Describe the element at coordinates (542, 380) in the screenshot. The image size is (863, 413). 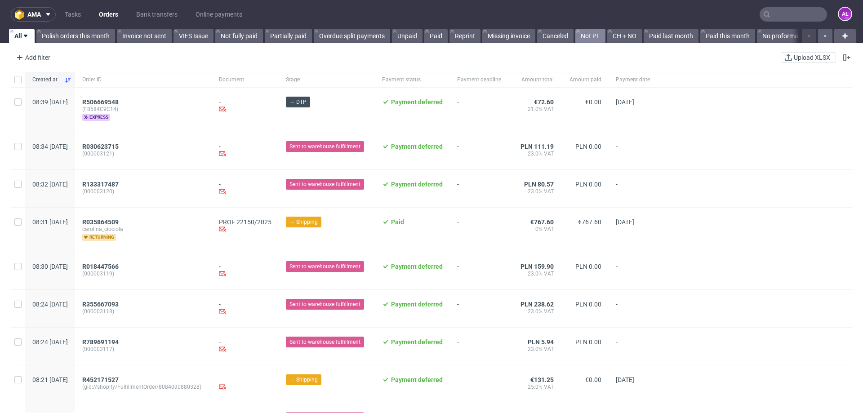
I see `span: €131.25` at that location.